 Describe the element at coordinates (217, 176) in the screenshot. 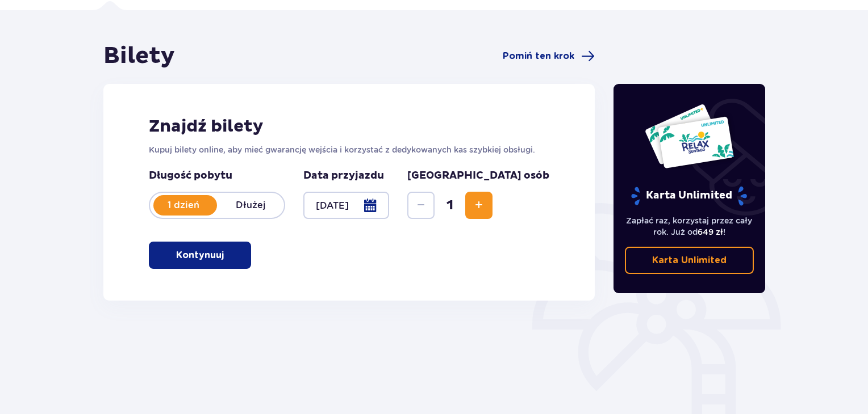

I see `p: Długość pobytu` at that location.